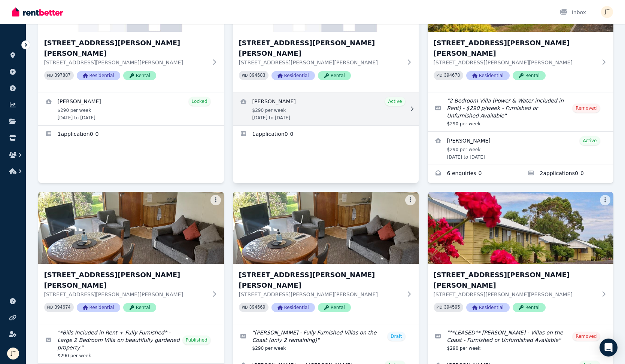  What do you see at coordinates (609, 348) in the screenshot?
I see `div: Open Intercom Messenger` at bounding box center [609, 348].